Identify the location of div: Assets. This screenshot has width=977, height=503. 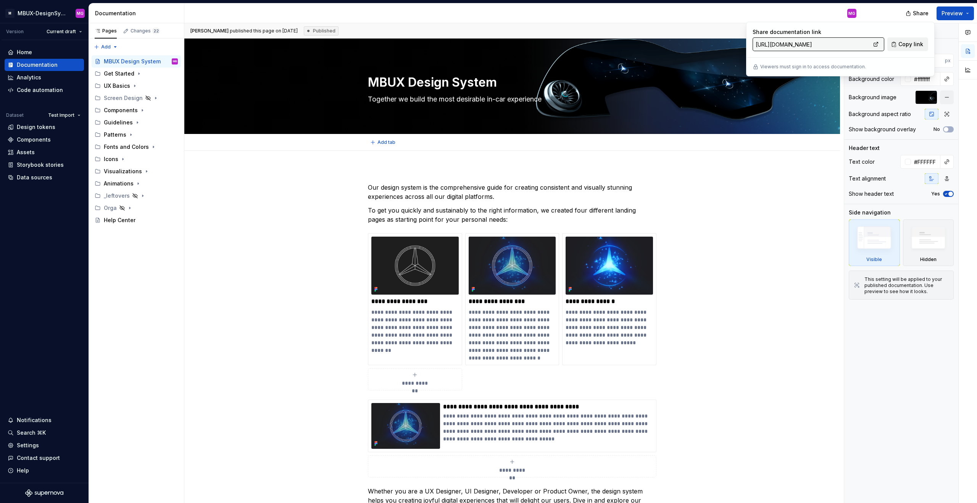
(26, 152).